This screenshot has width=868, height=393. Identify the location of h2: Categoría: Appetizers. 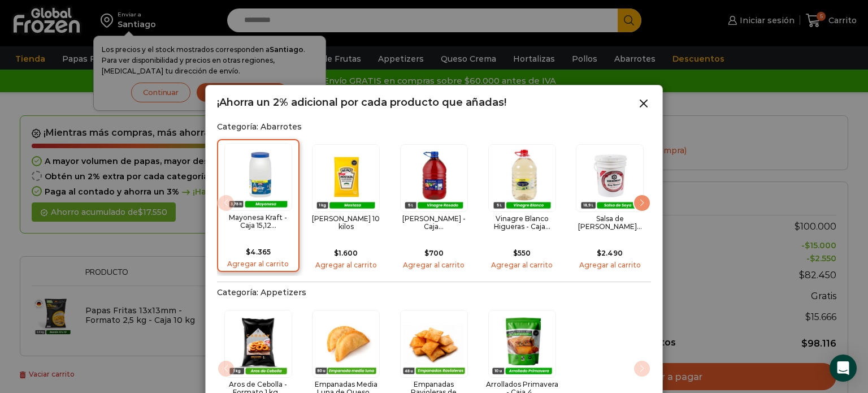
(434, 292).